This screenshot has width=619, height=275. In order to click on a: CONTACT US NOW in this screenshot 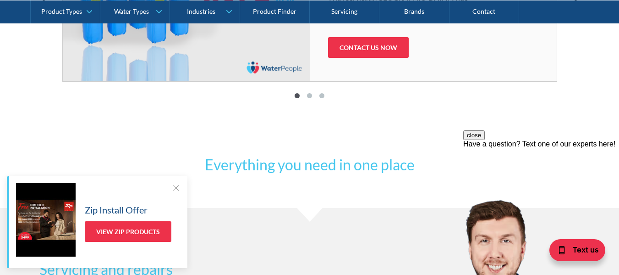, I will do `click(369, 47)`.